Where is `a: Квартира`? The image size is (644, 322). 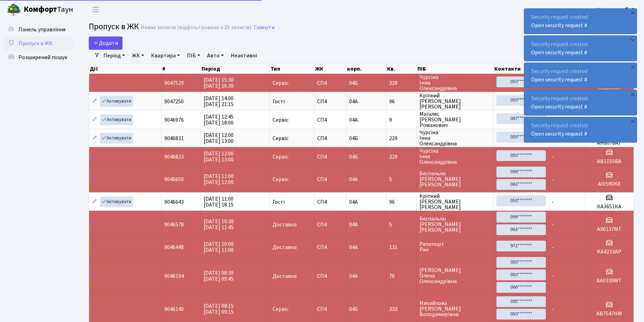 a: Квартира is located at coordinates (165, 56).